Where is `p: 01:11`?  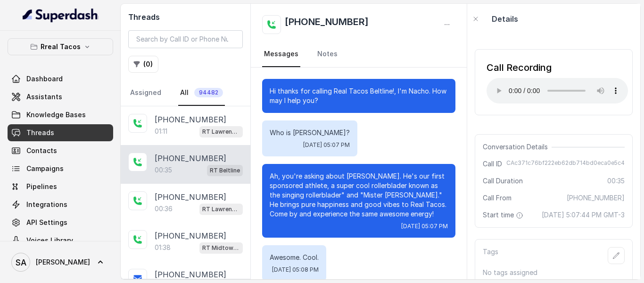 p: 01:11 is located at coordinates (161, 131).